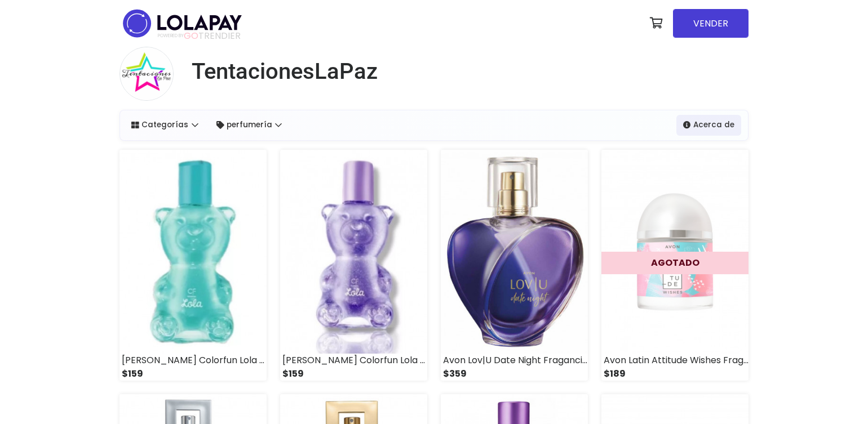  I want to click on img: small_1704922687210.jpeg, so click(514, 252).